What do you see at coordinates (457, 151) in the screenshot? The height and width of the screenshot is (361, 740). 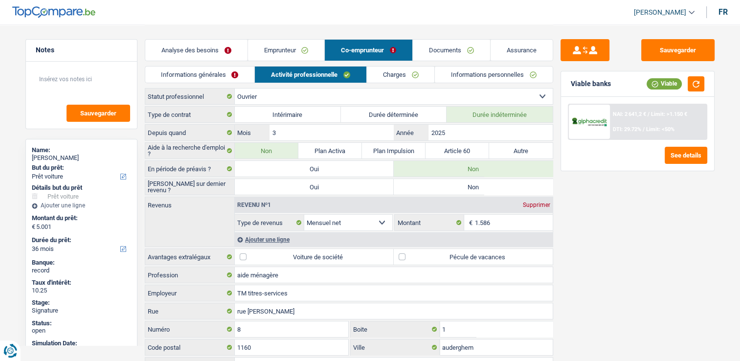 I see `label: Article 60` at bounding box center [457, 151].